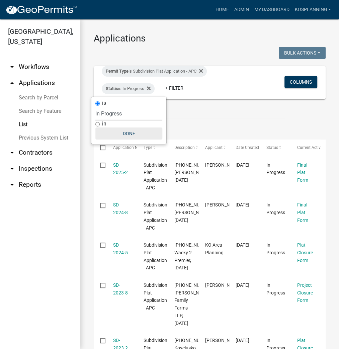 This screenshot has height=349, width=339. I want to click on a: SD-2023-8, so click(120, 289).